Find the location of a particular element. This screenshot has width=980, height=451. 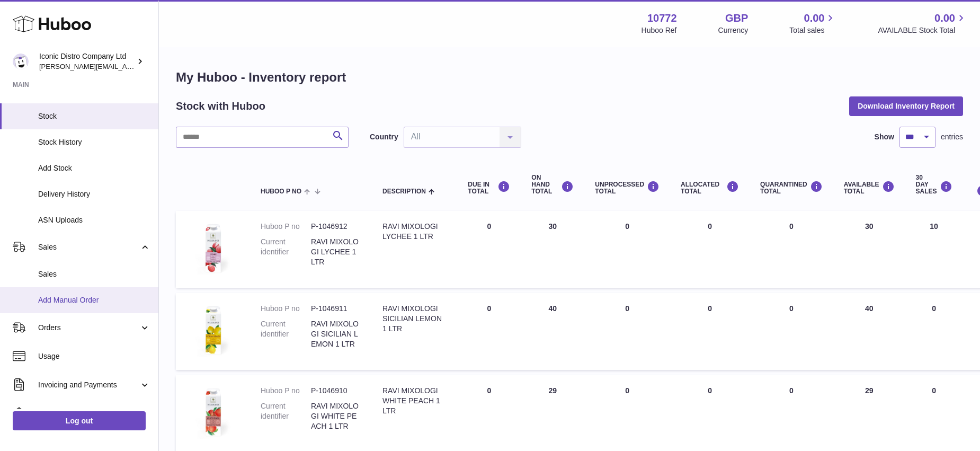

div: ON HAND Total is located at coordinates (552, 185).